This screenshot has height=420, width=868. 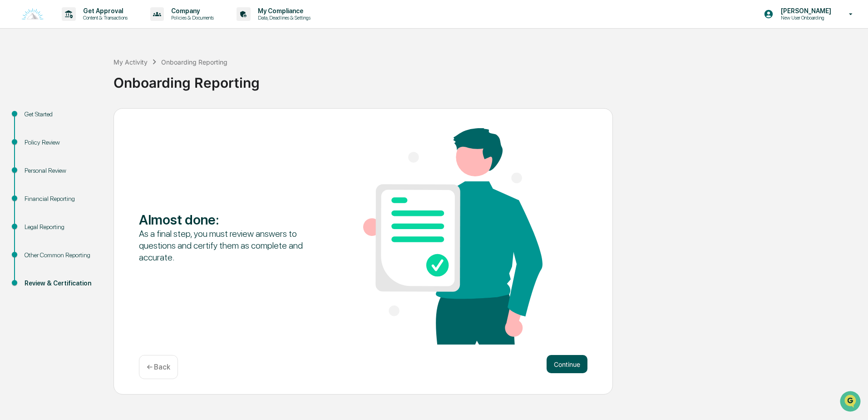 I want to click on p: My Compliance, so click(x=283, y=11).